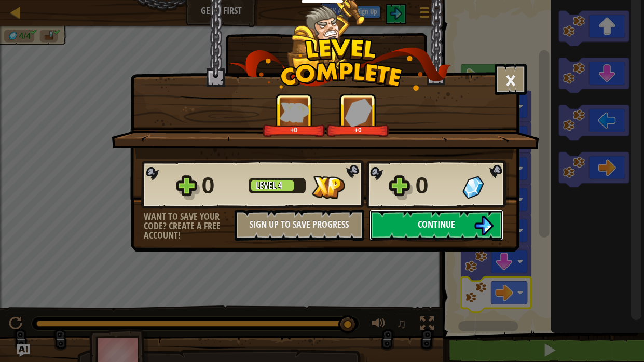 This screenshot has width=644, height=362. What do you see at coordinates (189, 226) in the screenshot?
I see `div: Want to save your code? Create a free account!` at bounding box center [189, 226].